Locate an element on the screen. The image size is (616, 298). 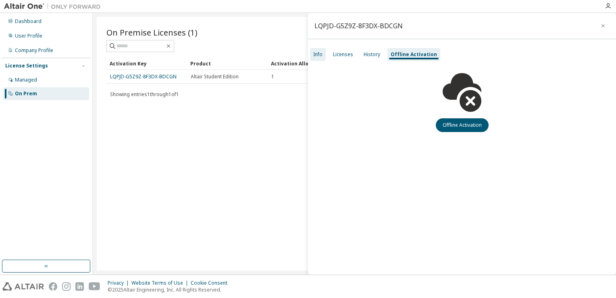
button: Offline Activation is located at coordinates (462, 125).